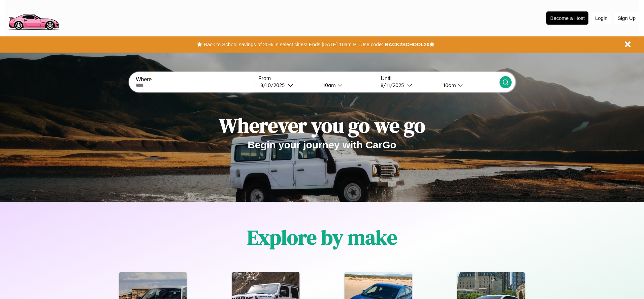 The image size is (644, 299). Describe the element at coordinates (318, 78) in the screenshot. I see `label: From` at that location.